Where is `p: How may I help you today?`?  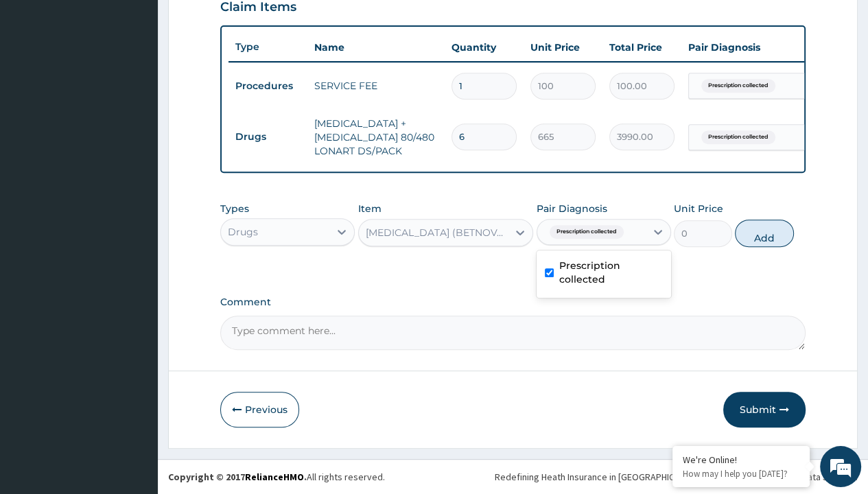
p: How may I help you today? is located at coordinates (741, 473).